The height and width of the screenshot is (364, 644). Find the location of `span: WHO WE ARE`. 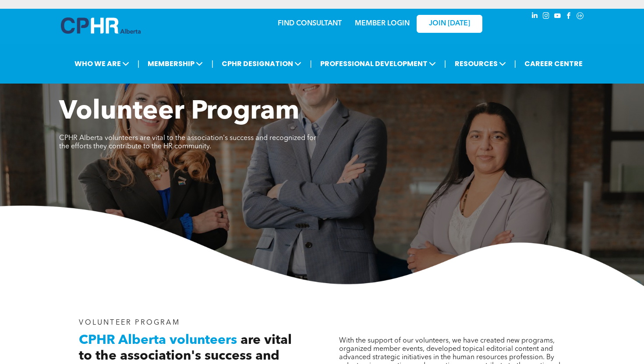

span: WHO WE ARE is located at coordinates (102, 63).